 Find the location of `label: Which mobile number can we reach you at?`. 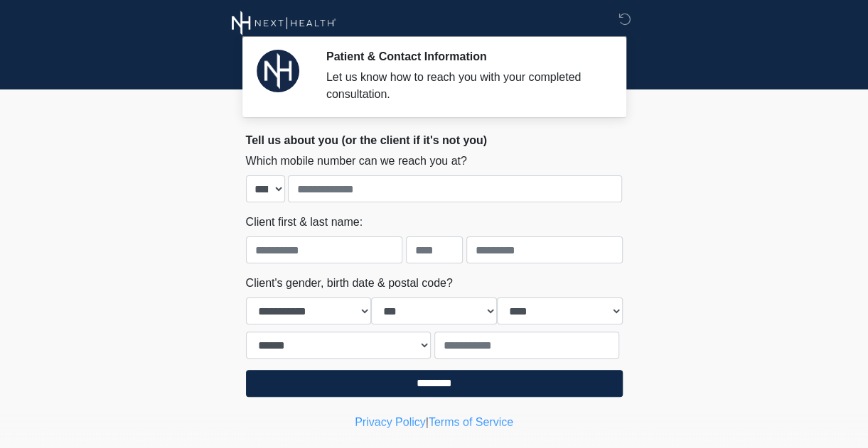

label: Which mobile number can we reach you at? is located at coordinates (356, 161).